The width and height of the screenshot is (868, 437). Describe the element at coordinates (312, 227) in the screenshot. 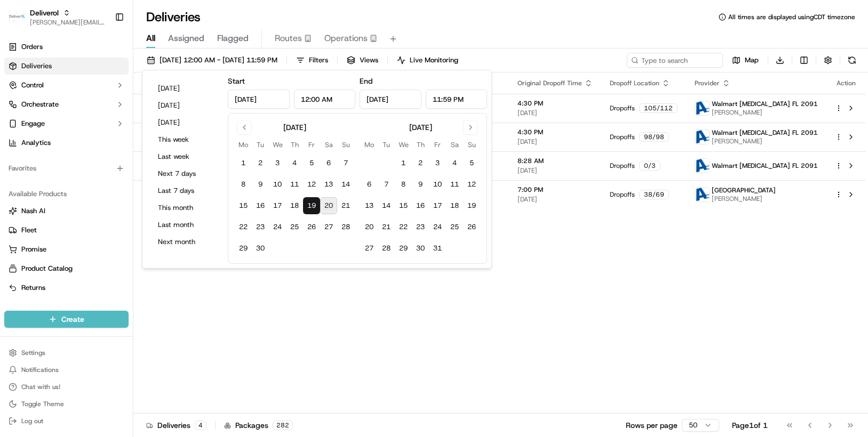

I see `button: 26` at that location.